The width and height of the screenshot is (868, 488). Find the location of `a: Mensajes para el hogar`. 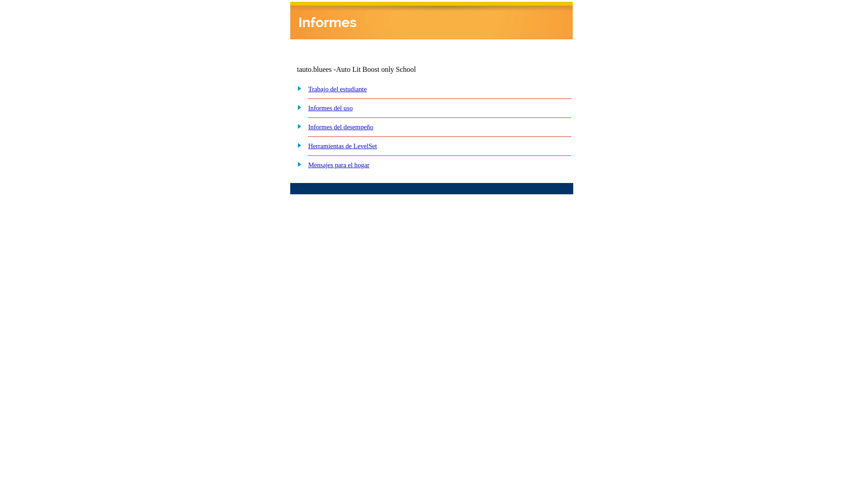

a: Mensajes para el hogar is located at coordinates (339, 165).